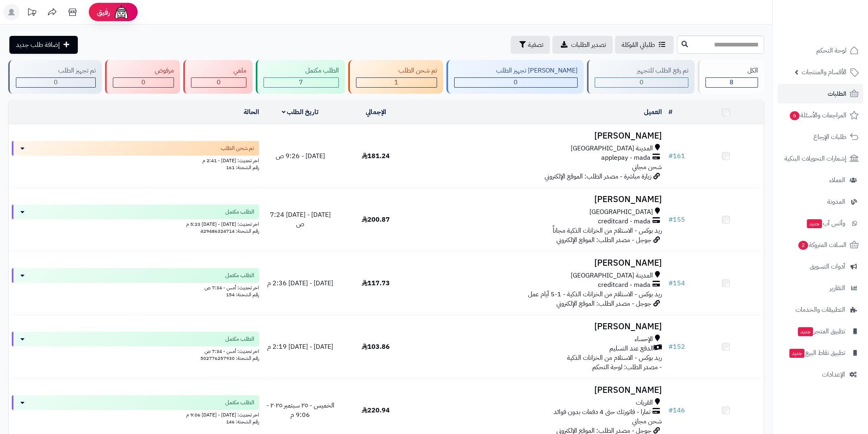 The image size is (868, 434). What do you see at coordinates (300, 76) in the screenshot?
I see `a: الطلب مكتمل 7` at bounding box center [300, 76].